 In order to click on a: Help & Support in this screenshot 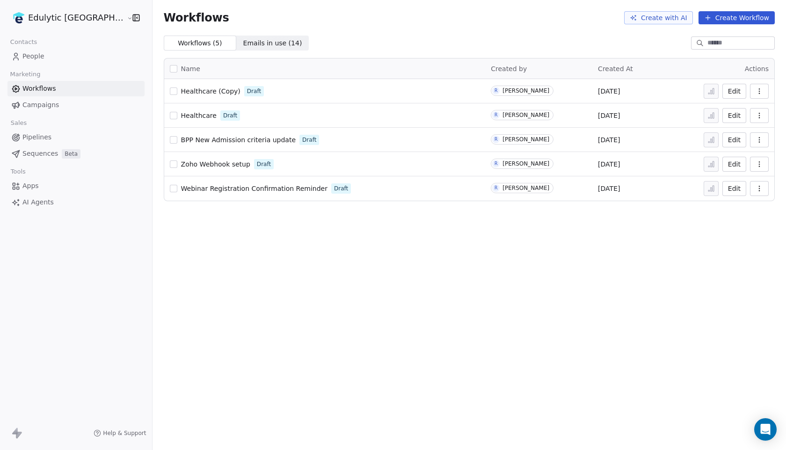, I will do `click(120, 433)`.